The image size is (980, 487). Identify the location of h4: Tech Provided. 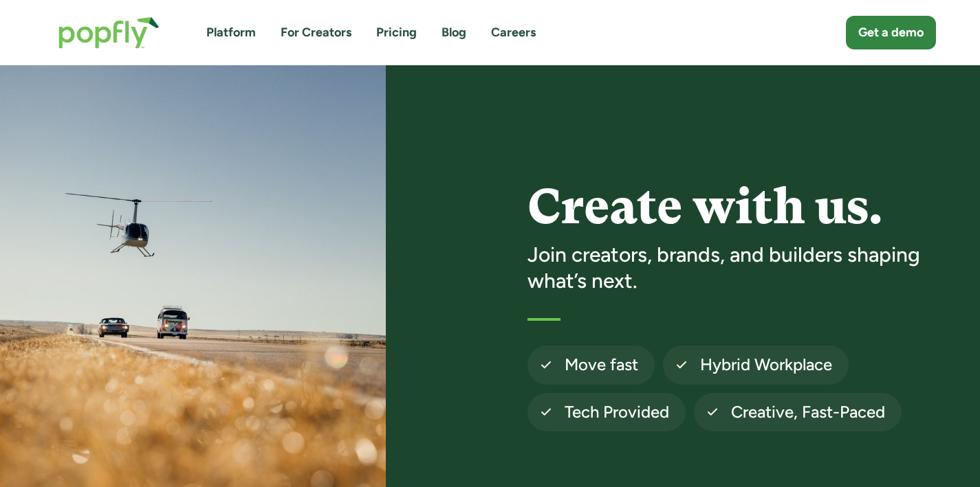
(617, 412).